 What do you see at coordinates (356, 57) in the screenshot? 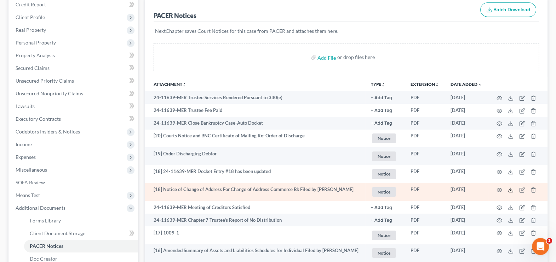
I see `div: or drop files here` at bounding box center [356, 57].